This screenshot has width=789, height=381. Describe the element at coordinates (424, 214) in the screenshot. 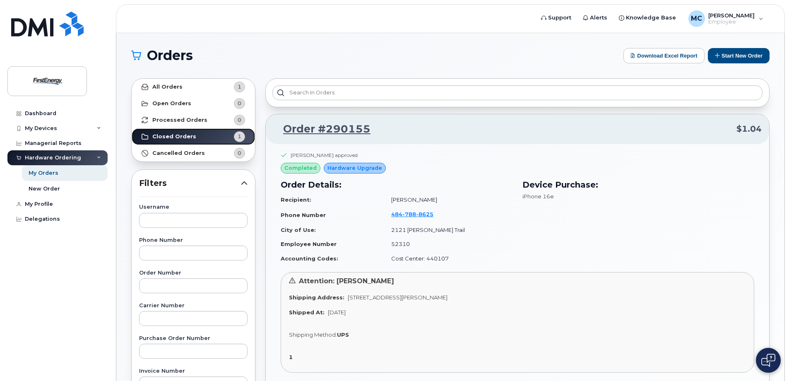

I see `span: 8625` at that location.